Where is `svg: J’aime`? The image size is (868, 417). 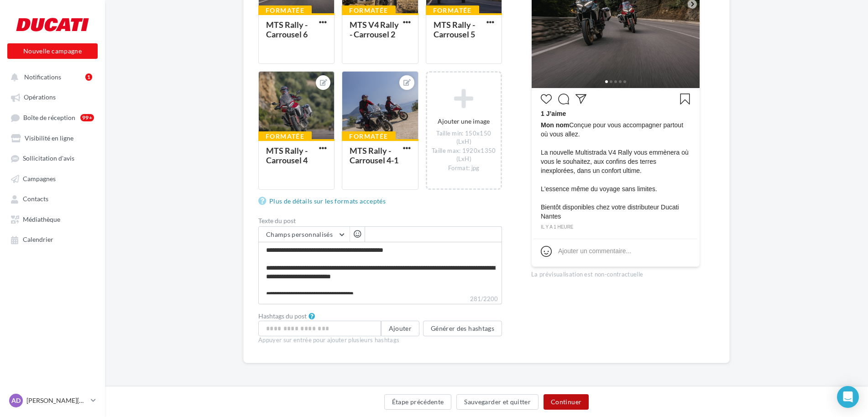 svg: J’aime is located at coordinates (546, 99).